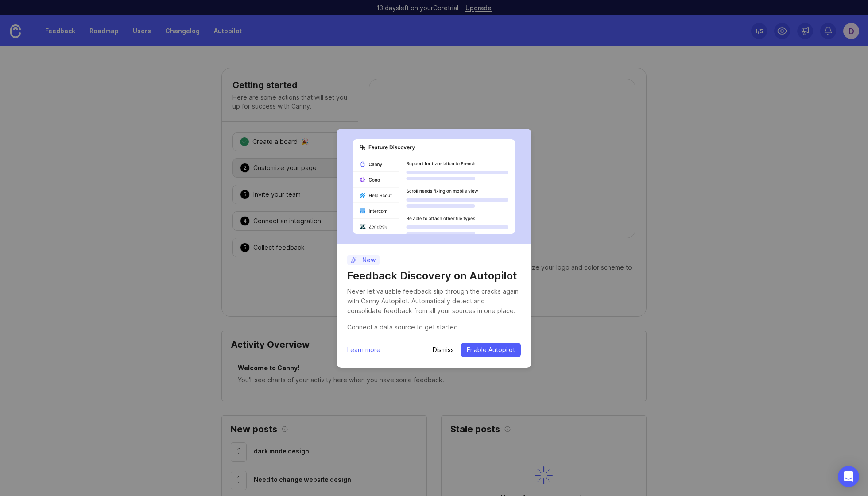  Describe the element at coordinates (490, 349) in the screenshot. I see `button: Enable Autopilot` at that location.